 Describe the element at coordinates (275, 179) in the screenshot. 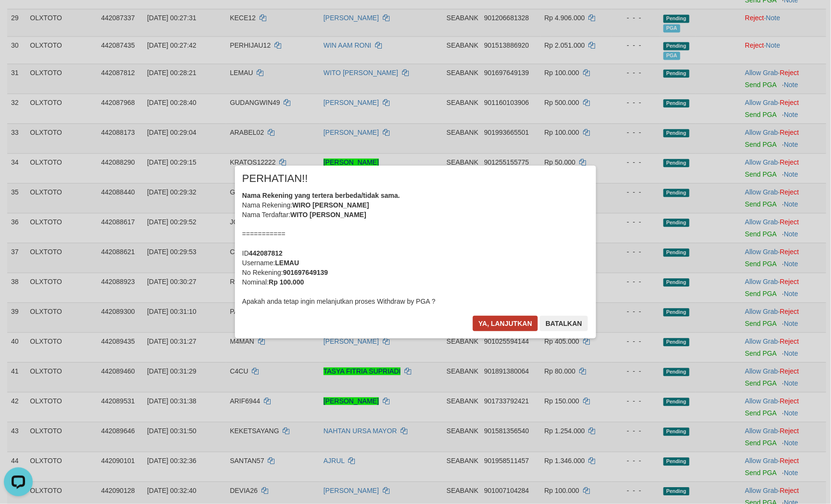

I see `span: PERHATIAN!!` at that location.